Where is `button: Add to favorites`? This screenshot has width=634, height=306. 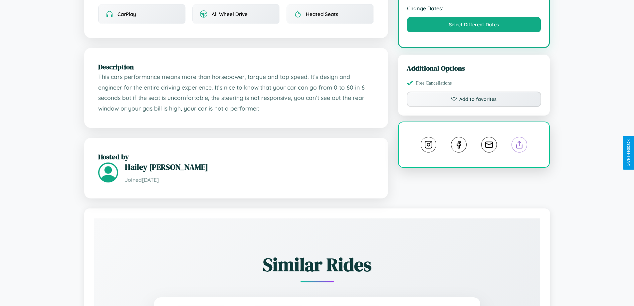
button: Add to favorites is located at coordinates (474, 99).